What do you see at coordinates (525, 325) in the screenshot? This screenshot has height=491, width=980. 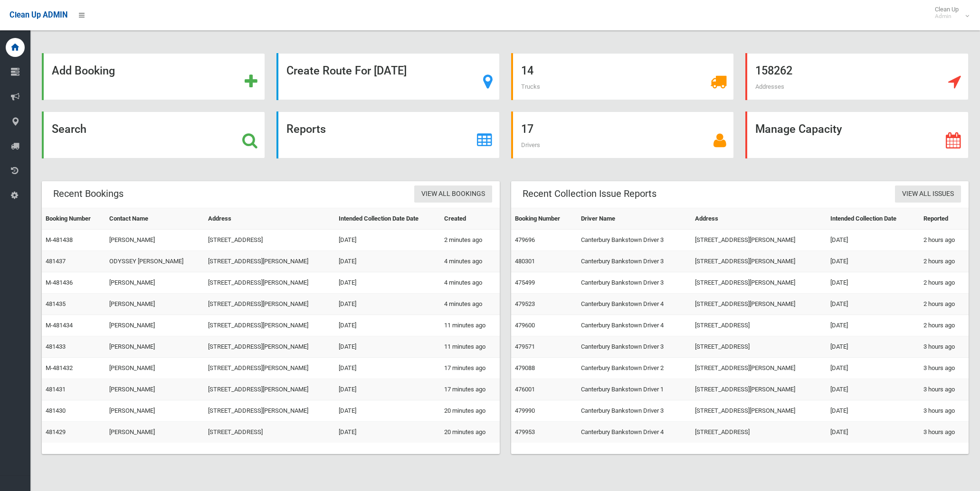 I see `a: 479600` at bounding box center [525, 325].